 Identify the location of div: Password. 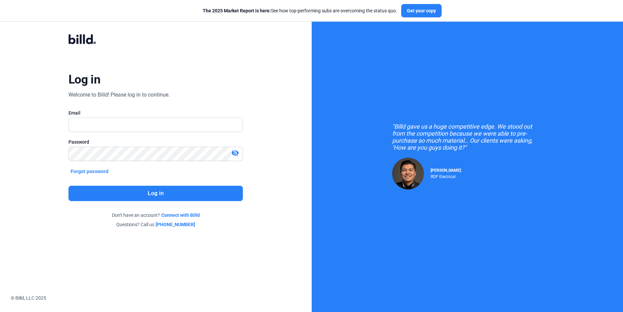
(156, 142).